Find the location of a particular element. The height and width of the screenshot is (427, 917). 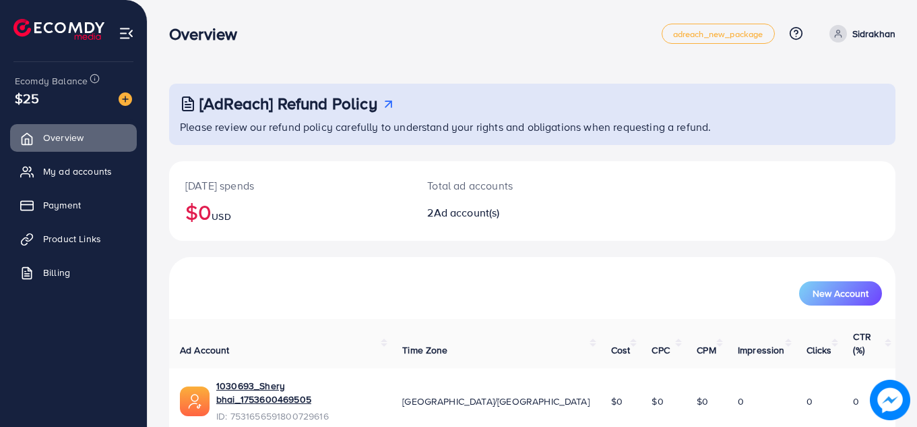

a: adreach_new_package is located at coordinates (718, 34).